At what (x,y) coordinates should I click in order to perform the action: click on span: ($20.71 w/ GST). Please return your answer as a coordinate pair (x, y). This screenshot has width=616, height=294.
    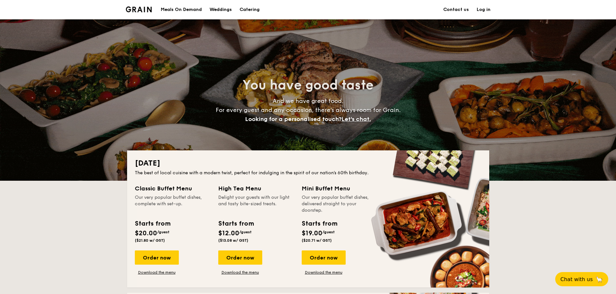
    Looking at the image, I should click on (316, 241).